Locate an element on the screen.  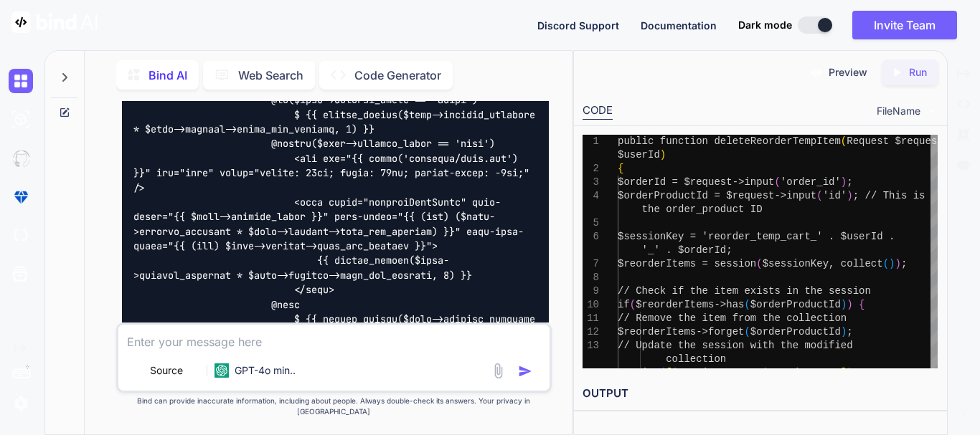
span: public function deleteReorderTempItem is located at coordinates (729, 141).